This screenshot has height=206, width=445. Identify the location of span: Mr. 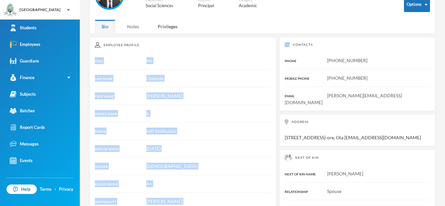
(149, 61).